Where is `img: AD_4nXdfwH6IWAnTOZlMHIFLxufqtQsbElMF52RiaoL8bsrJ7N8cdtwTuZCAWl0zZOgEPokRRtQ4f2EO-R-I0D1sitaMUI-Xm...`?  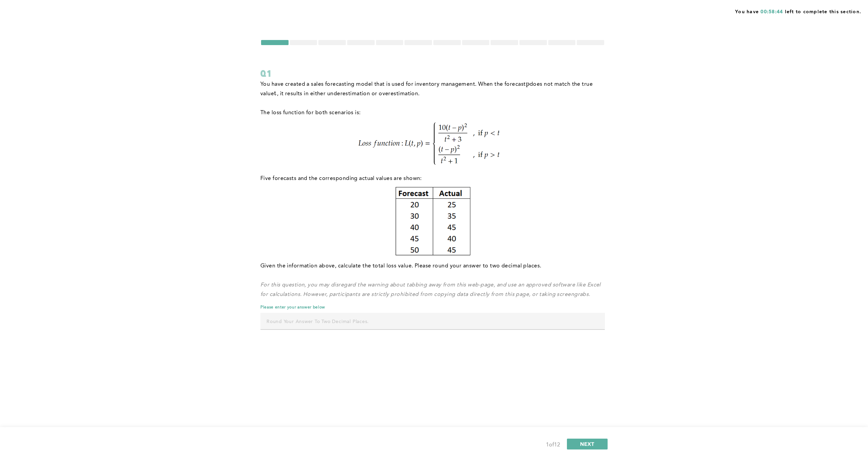 img: AD_4nXdfwH6IWAnTOZlMHIFLxufqtQsbElMF52RiaoL8bsrJ7N8cdtwTuZCAWl0zZOgEPokRRtQ4f2EO-R-I0D1sitaMUI-Xm... is located at coordinates (433, 144).